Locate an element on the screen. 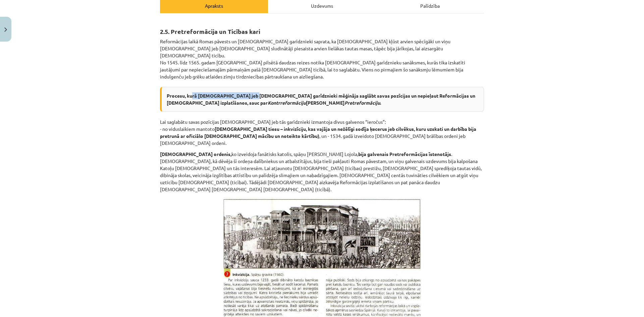  strong: bija galvenais Pretreformācijas īstenotājs is located at coordinates (405, 154).